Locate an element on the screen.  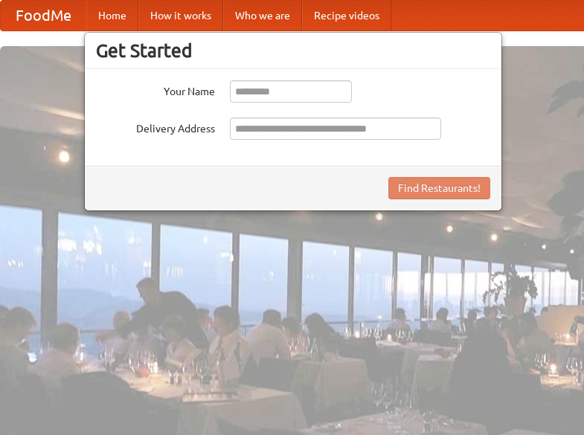
a: Home is located at coordinates (112, 16).